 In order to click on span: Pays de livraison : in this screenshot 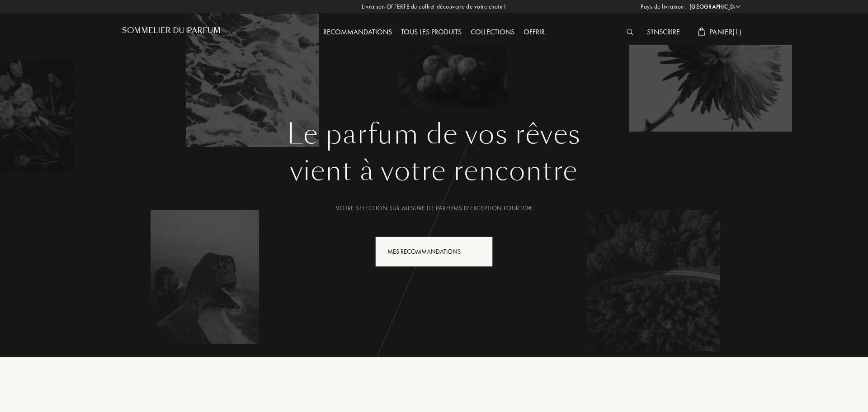, I will do `click(664, 7)`.